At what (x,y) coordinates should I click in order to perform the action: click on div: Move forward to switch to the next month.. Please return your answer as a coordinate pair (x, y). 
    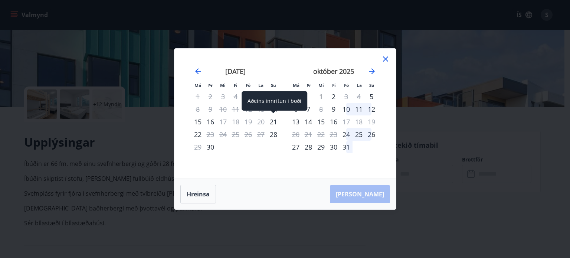
    Looking at the image, I should click on (372, 71).